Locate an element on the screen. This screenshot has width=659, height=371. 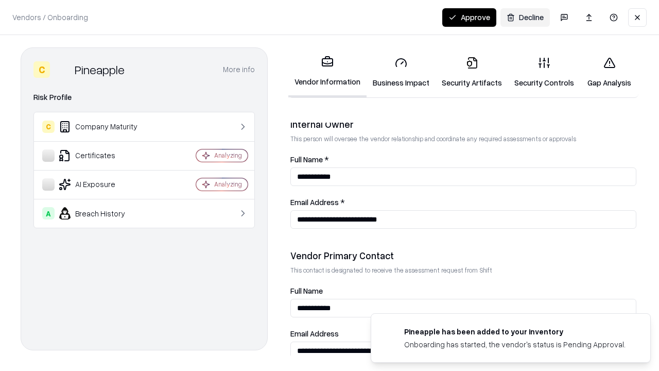
button: Decline is located at coordinates (525, 18).